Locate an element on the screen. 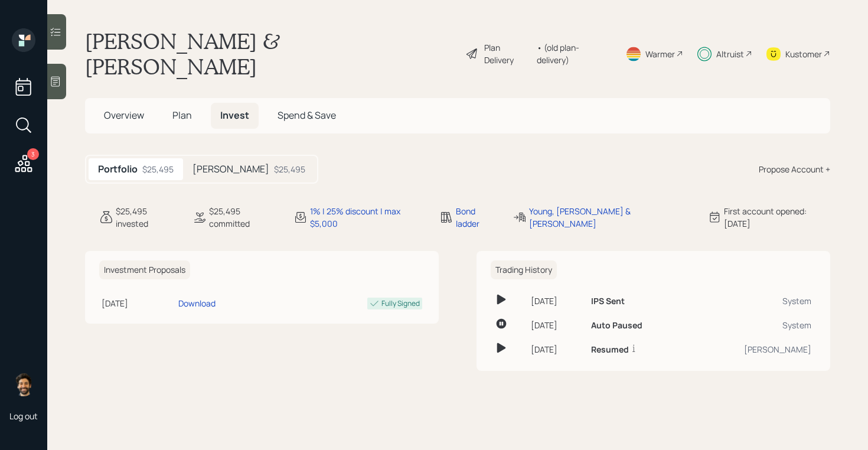 The image size is (868, 450). div: Download is located at coordinates (197, 303).